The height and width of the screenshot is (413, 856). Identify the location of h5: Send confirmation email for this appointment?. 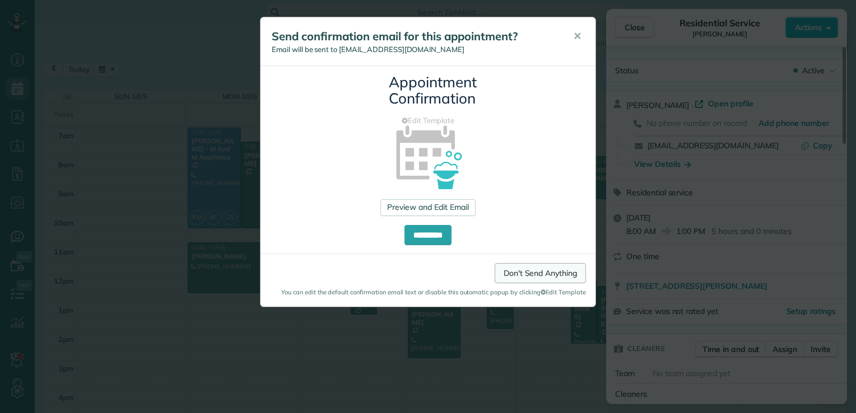
(414, 36).